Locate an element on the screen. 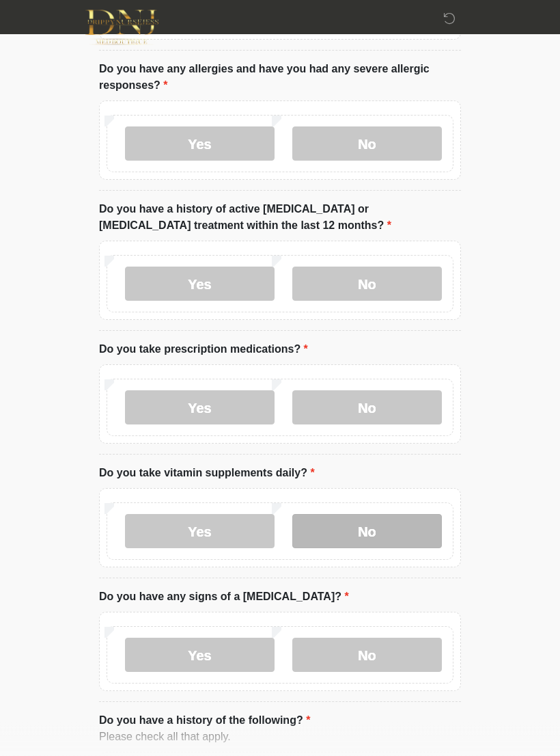 The height and width of the screenshot is (756, 560). img: DNJ Med Boutique Logo is located at coordinates (121, 27).